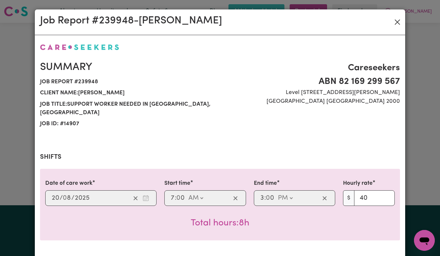  What do you see at coordinates (265, 184) in the screenshot?
I see `label: End time` at bounding box center [265, 184].